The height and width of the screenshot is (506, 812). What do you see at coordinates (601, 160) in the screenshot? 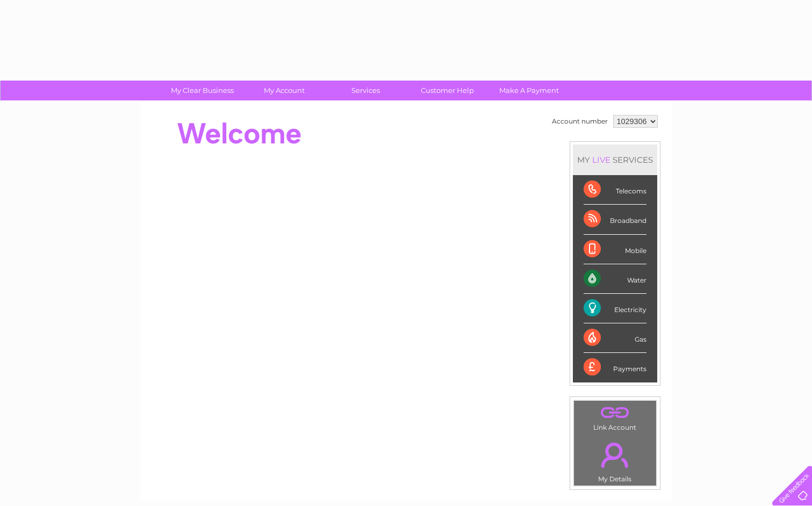
I see `div: LIVE` at bounding box center [601, 160].